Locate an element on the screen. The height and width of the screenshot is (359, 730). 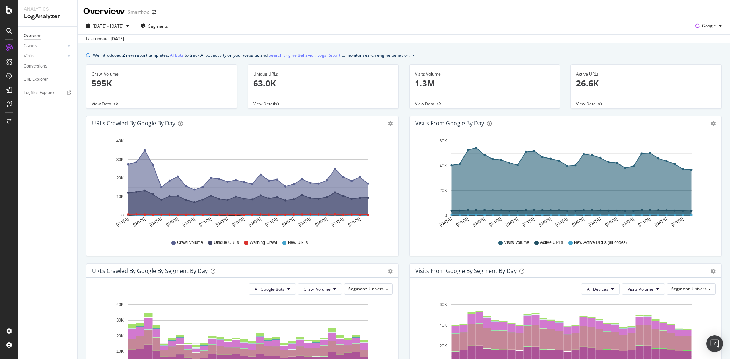
span: Warning Crawl is located at coordinates (263, 242).